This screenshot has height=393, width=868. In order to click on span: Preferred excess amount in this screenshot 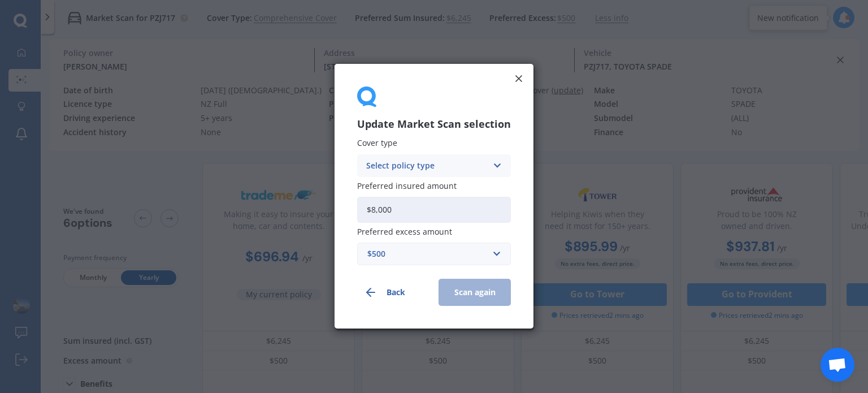, I will do `click(405, 231)`.